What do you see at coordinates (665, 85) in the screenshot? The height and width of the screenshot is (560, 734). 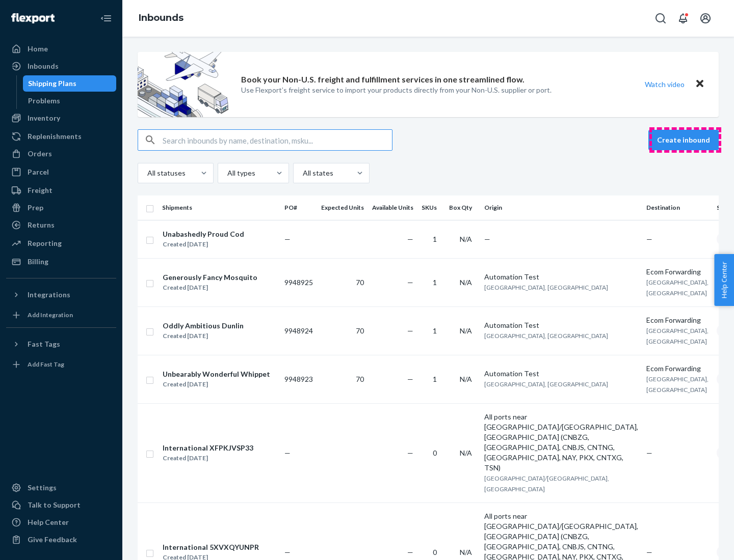 I see `button: Watch video` at bounding box center [665, 85].